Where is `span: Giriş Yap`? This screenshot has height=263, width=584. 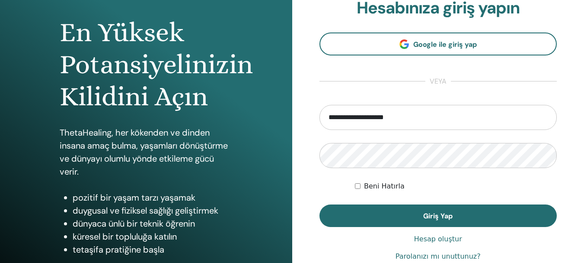 span: Giriş Yap is located at coordinates (438, 215).